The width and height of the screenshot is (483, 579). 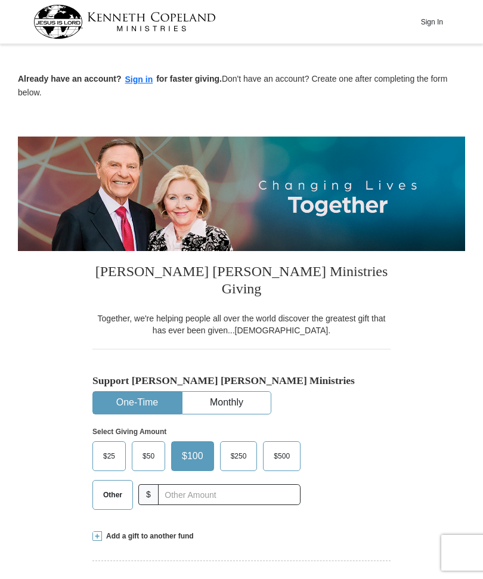 What do you see at coordinates (227, 403) in the screenshot?
I see `button: Monthly` at bounding box center [227, 403].